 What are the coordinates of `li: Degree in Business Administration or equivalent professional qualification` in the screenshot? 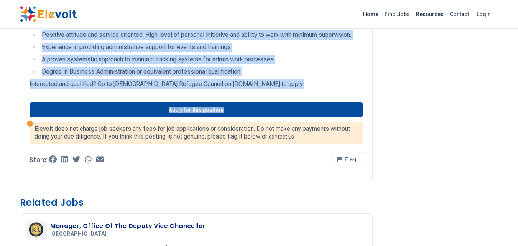 It's located at (201, 72).